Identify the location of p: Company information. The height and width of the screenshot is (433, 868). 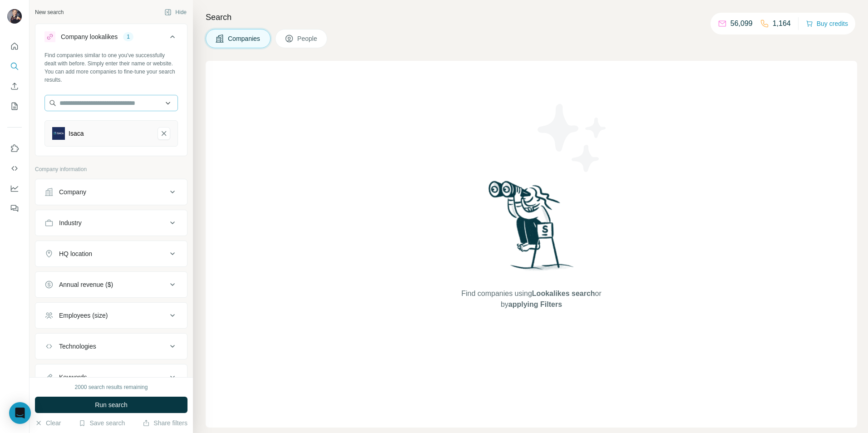
(111, 169).